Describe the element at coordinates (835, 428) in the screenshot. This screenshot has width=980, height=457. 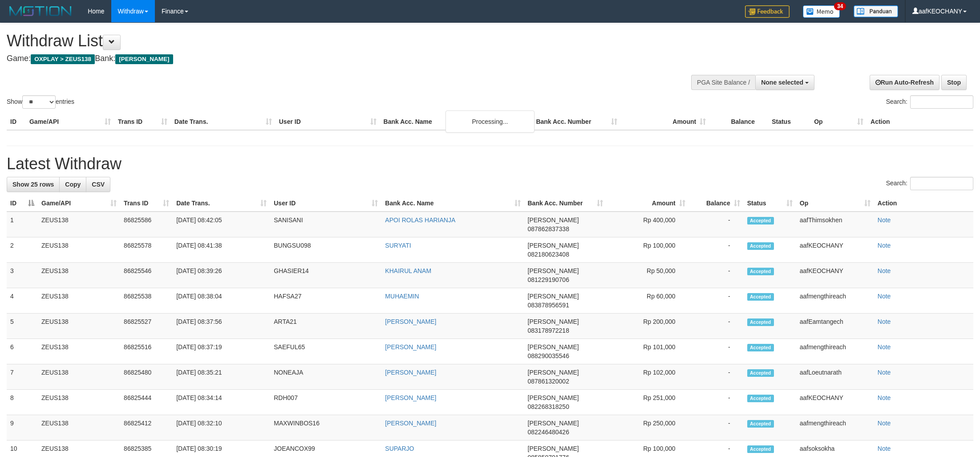
I see `td: aafmengthireach` at that location.